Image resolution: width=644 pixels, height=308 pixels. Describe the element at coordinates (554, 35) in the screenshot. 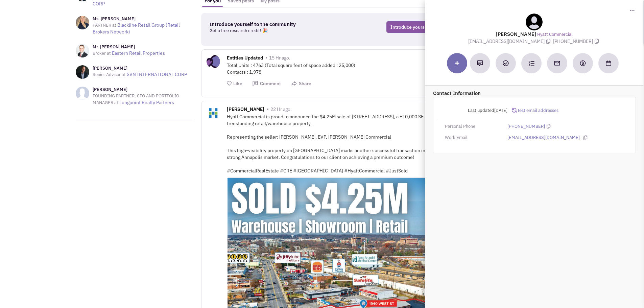

I see `a: Hyatt Commercial` at that location.